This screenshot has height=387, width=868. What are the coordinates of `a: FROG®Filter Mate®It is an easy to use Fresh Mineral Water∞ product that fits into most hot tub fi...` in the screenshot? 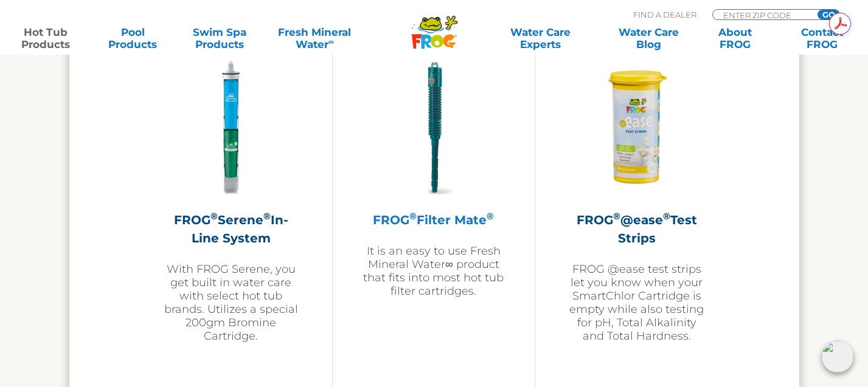 It's located at (434, 216).